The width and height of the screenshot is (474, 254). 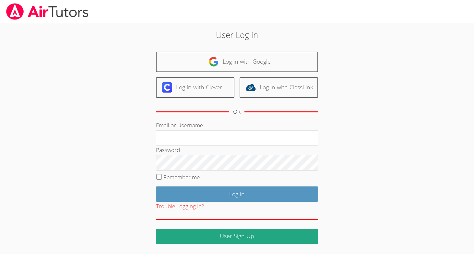 I want to click on label: Remember me, so click(x=182, y=177).